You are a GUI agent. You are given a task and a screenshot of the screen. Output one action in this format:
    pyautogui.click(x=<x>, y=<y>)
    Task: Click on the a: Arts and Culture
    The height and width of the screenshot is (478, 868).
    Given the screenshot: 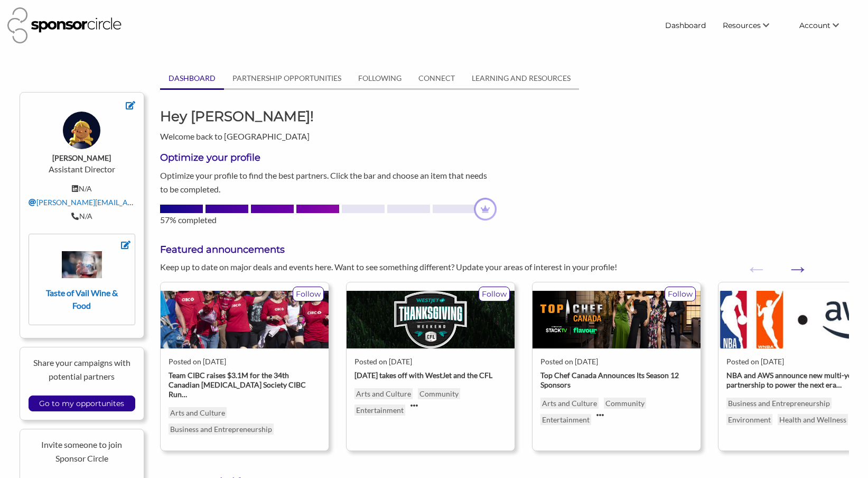 What is the action you would take?
    pyautogui.click(x=197, y=413)
    